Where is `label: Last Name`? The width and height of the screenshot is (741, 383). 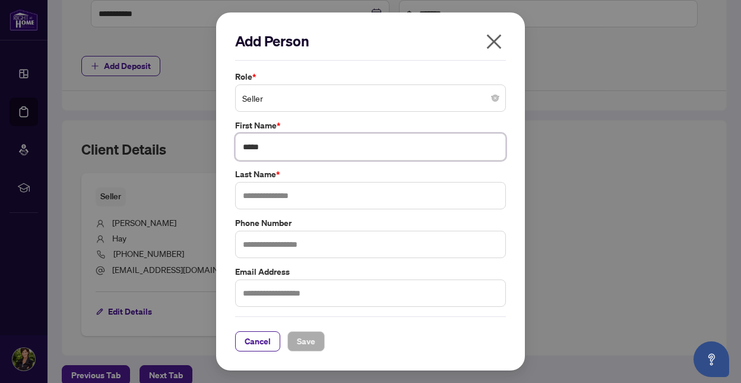
label: Last Name is located at coordinates (371, 174).